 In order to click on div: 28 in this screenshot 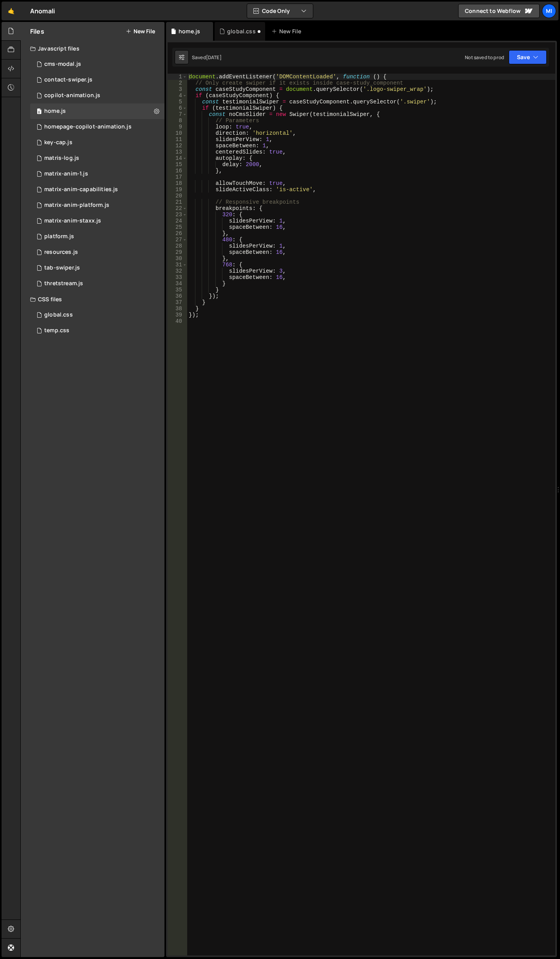, I will do `click(177, 246)`.